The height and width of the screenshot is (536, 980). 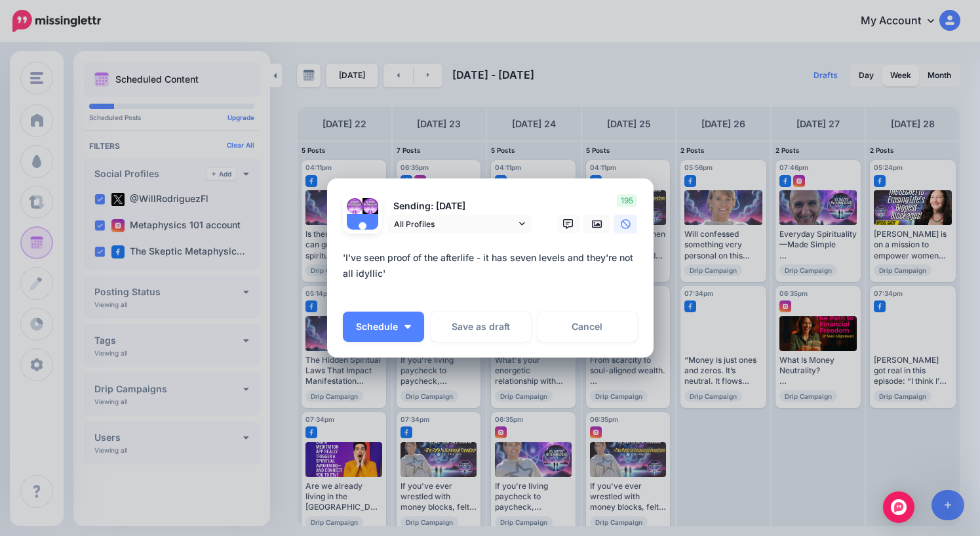 I want to click on button: Save as draft, so click(x=481, y=327).